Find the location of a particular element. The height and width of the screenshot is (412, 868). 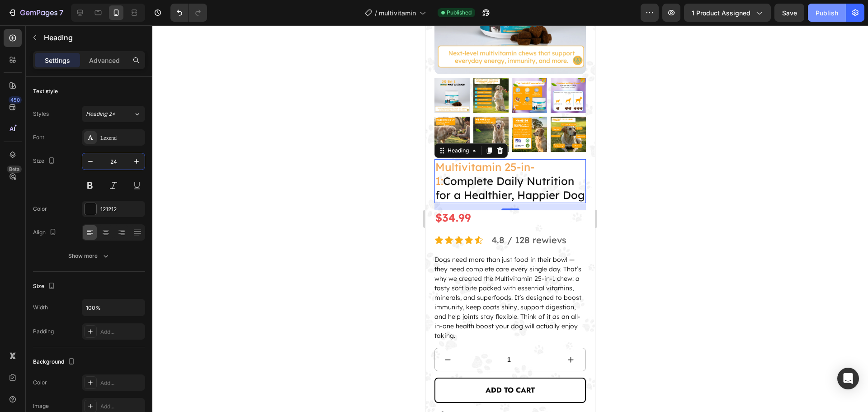

p: Advanced is located at coordinates (105, 60).